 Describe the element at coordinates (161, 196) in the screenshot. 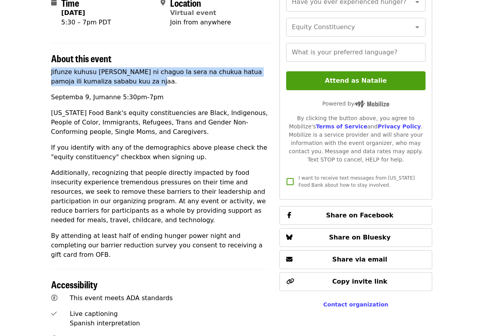

I see `p: Additionally, recognizing that people directly impacted by food insecurity experience tremendous ...` at that location.